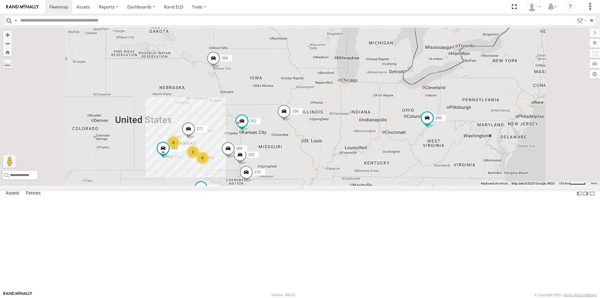  What do you see at coordinates (7, 52) in the screenshot?
I see `button: Zoom Home` at bounding box center [7, 52].